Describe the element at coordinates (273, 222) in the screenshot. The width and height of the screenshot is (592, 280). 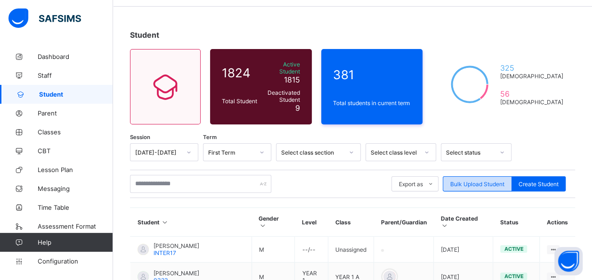
I see `th: Gender` at that location.